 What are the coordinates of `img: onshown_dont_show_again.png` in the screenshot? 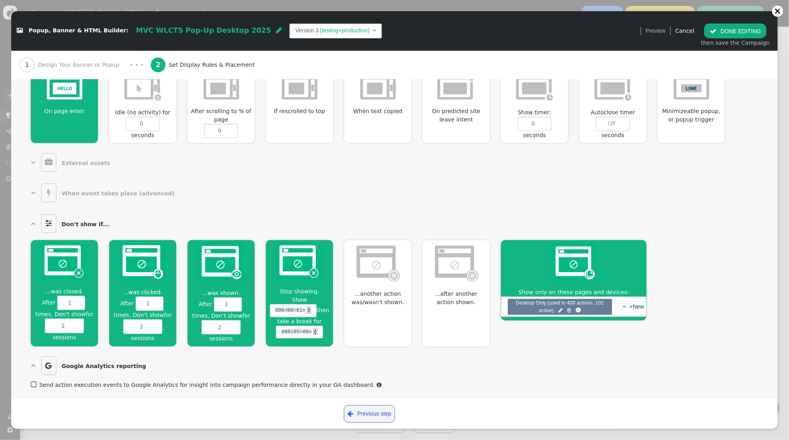 It's located at (221, 262).